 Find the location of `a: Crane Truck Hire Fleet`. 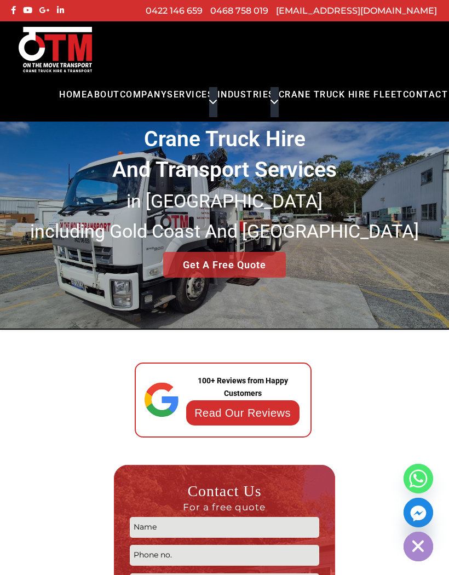

a: Crane Truck Hire Fleet is located at coordinates (341, 102).